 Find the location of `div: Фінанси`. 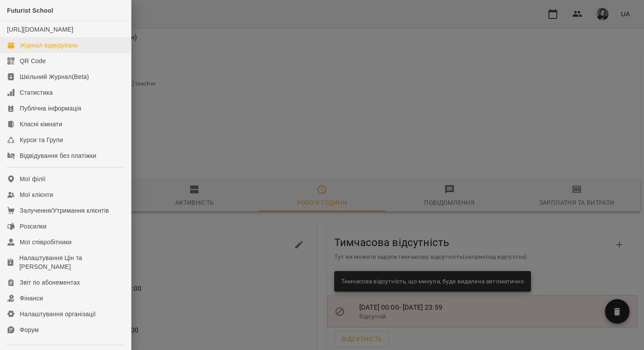

div: Фінанси is located at coordinates (31, 298).